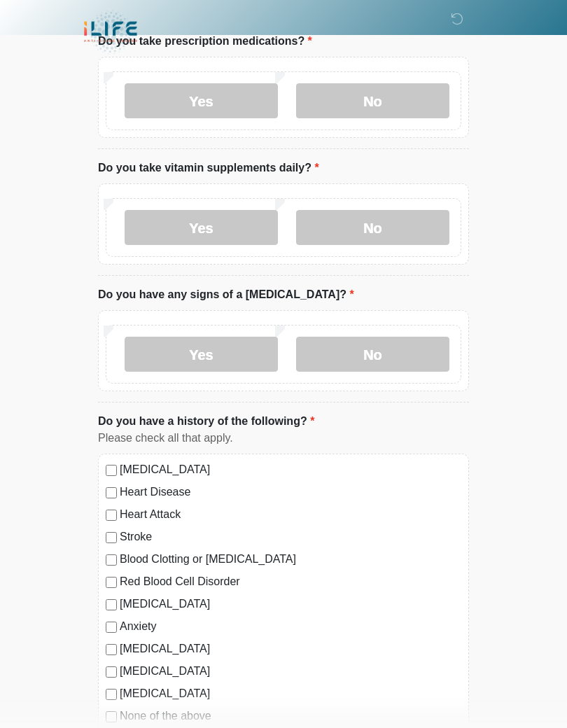 This screenshot has height=728, width=567. I want to click on label: Stroke, so click(290, 538).